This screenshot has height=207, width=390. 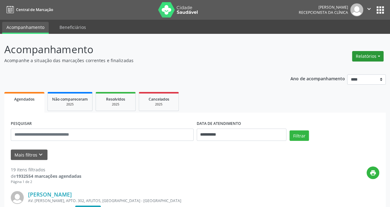 I want to click on i: print, so click(x=373, y=173).